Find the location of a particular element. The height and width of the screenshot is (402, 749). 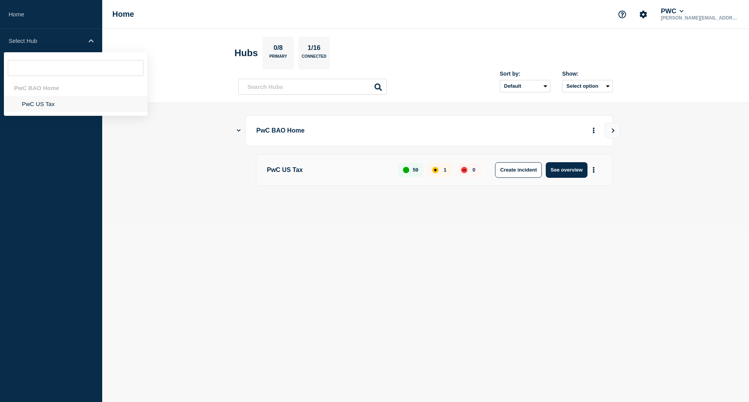

li: PwC US Tax is located at coordinates (76, 104).